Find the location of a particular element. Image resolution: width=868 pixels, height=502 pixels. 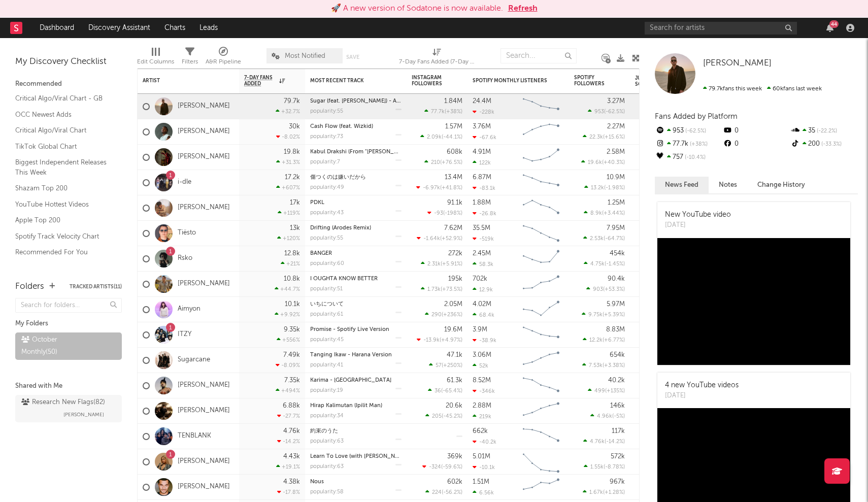

div: 9.35k is located at coordinates (292, 329).